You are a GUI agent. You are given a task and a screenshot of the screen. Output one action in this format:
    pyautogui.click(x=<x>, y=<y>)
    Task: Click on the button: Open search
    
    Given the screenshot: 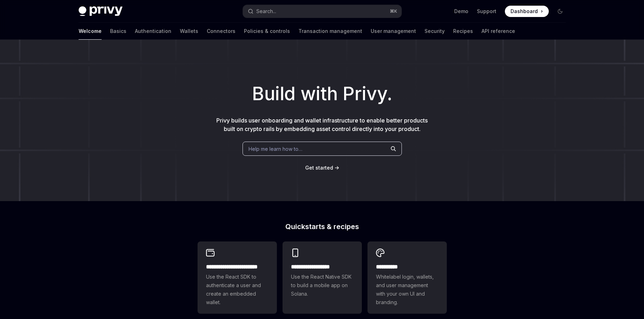 What is the action you would take?
    pyautogui.click(x=322, y=11)
    